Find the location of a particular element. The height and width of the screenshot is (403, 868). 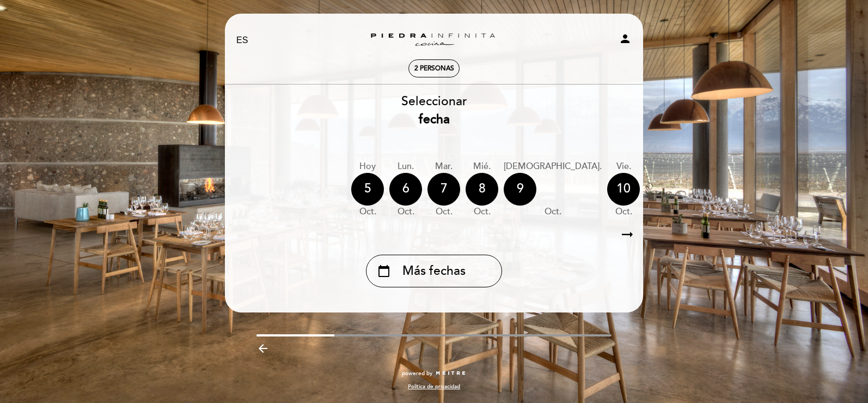

span: Más fechas is located at coordinates (434, 271).